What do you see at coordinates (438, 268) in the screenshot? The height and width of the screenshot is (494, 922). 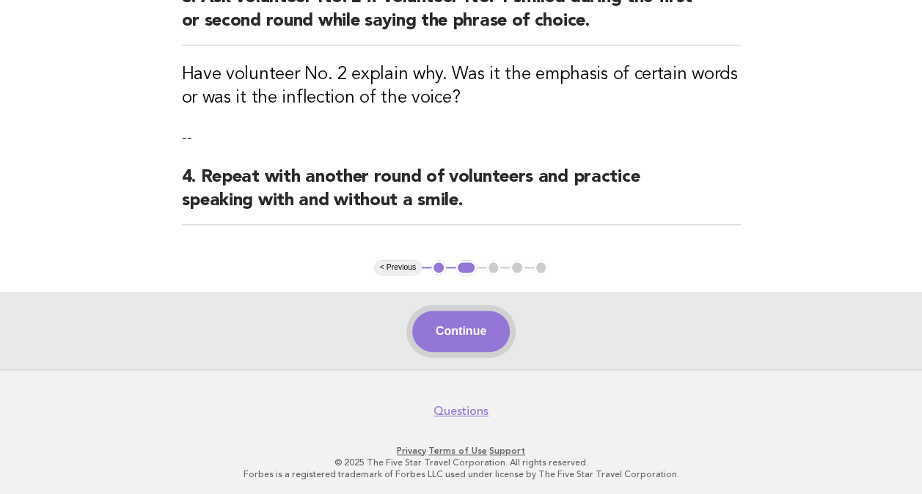 I see `button: 1` at bounding box center [438, 268].